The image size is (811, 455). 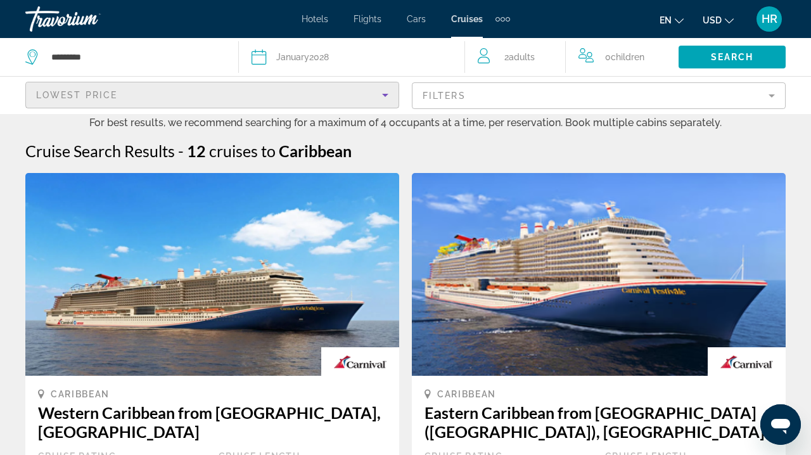 I want to click on span: Lowest Price, so click(x=77, y=95).